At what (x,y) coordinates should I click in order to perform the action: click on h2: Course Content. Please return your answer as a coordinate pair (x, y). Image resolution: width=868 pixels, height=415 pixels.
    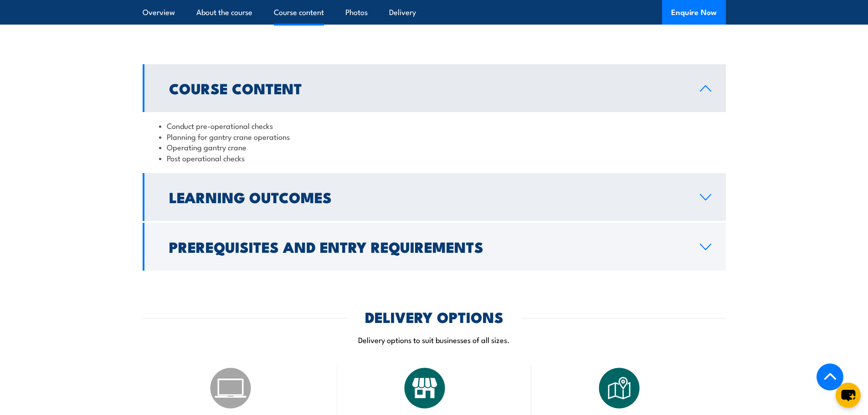
    Looking at the image, I should click on (427, 88).